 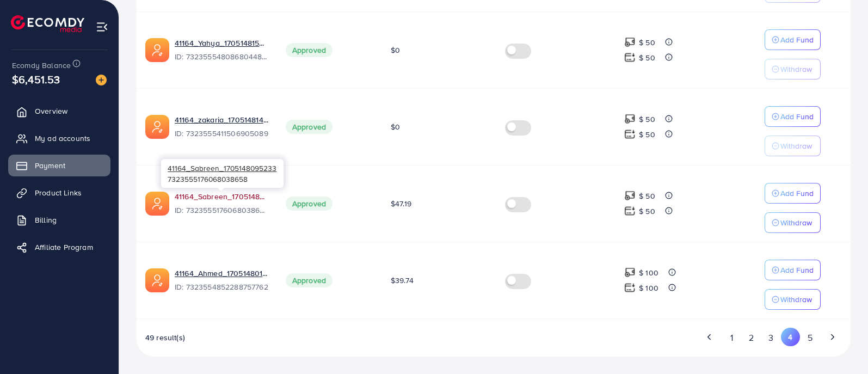 What do you see at coordinates (401, 204) in the screenshot?
I see `span: $47.19` at bounding box center [401, 204].